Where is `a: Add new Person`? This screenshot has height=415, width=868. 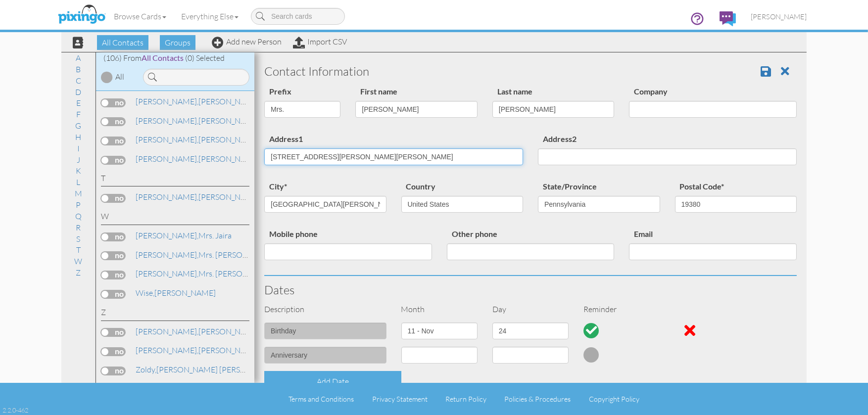
a: Add new Person is located at coordinates (246, 41).